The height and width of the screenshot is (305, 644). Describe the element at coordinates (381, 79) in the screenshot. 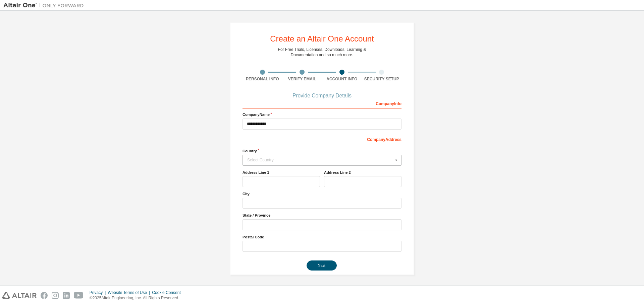

I see `div: Security Setup` at that location.